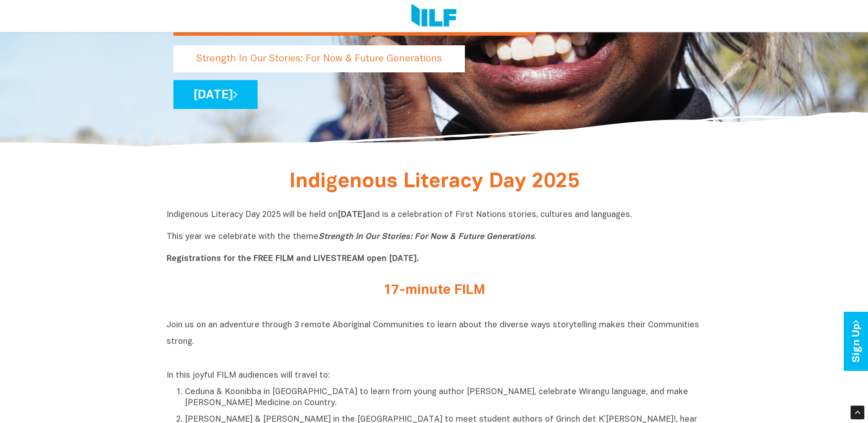 This screenshot has width=868, height=423. Describe the element at coordinates (434, 16) in the screenshot. I see `img: Logo` at that location.